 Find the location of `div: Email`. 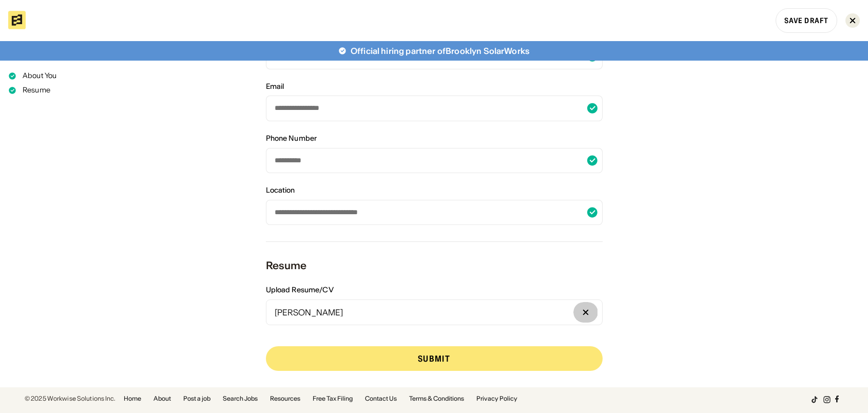

div: Email is located at coordinates (275, 87).